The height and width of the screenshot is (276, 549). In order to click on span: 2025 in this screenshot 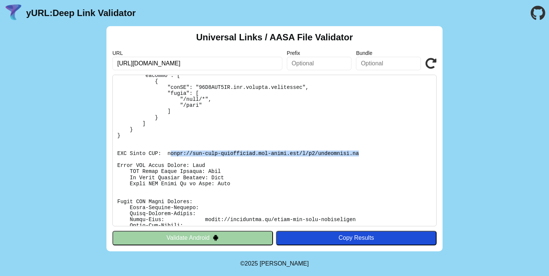, I will do `click(251, 263)`.